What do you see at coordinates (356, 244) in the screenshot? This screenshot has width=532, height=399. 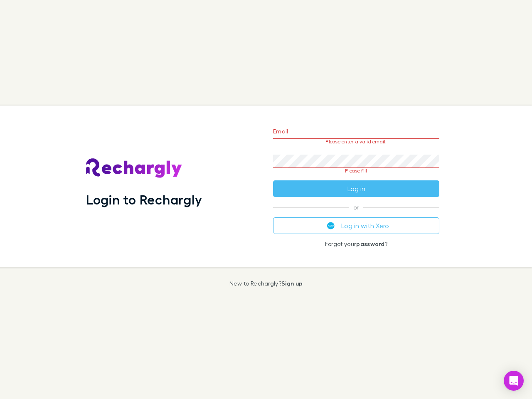 I see `p: Forgot your ?` at bounding box center [356, 244].